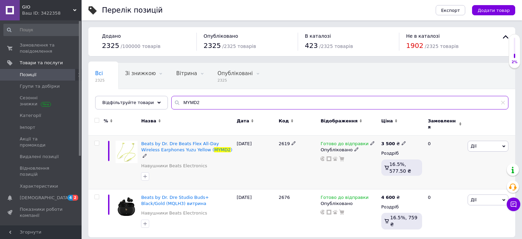  I want to click on span: Ціна, so click(387, 121).